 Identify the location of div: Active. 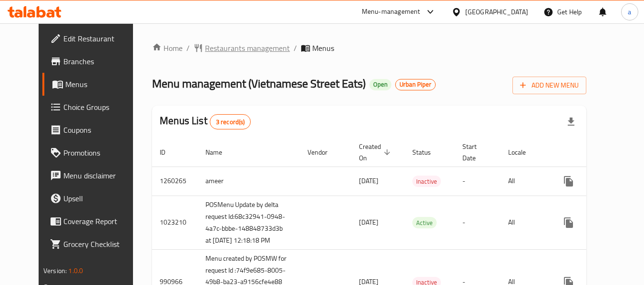
(424, 223).